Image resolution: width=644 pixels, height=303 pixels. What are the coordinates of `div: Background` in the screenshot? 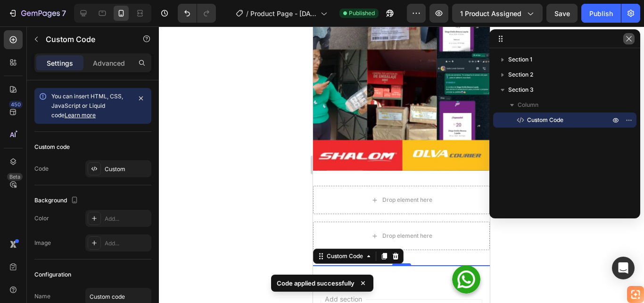 It's located at (57, 200).